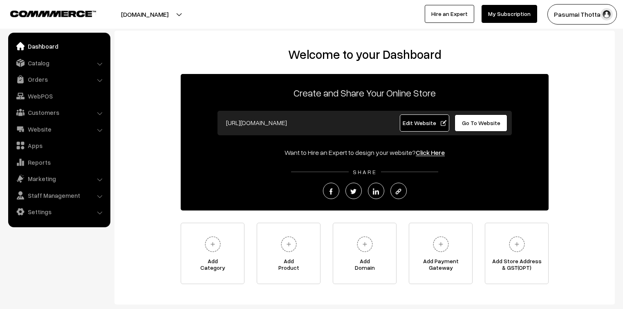 The image size is (623, 309). I want to click on a: Hire an Expert, so click(449, 14).